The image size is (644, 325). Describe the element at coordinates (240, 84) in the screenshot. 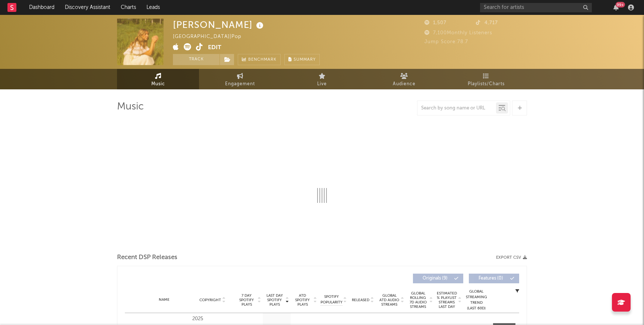

I see `span: Engagement` at that location.